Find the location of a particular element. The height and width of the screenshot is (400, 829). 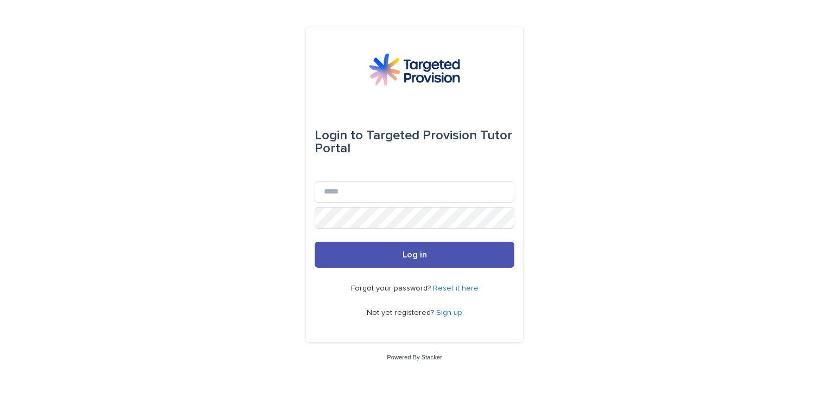

a: Sign up is located at coordinates (449, 313).